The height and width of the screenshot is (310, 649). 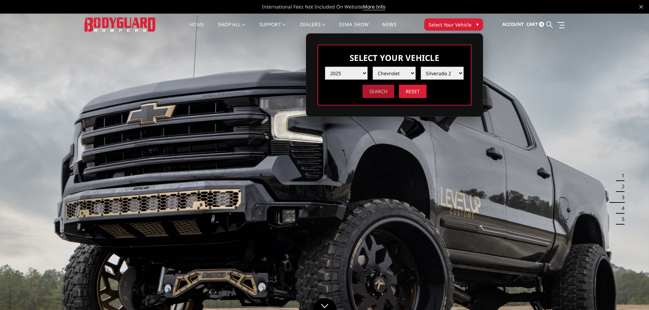 I want to click on a: Dealers, so click(x=313, y=29).